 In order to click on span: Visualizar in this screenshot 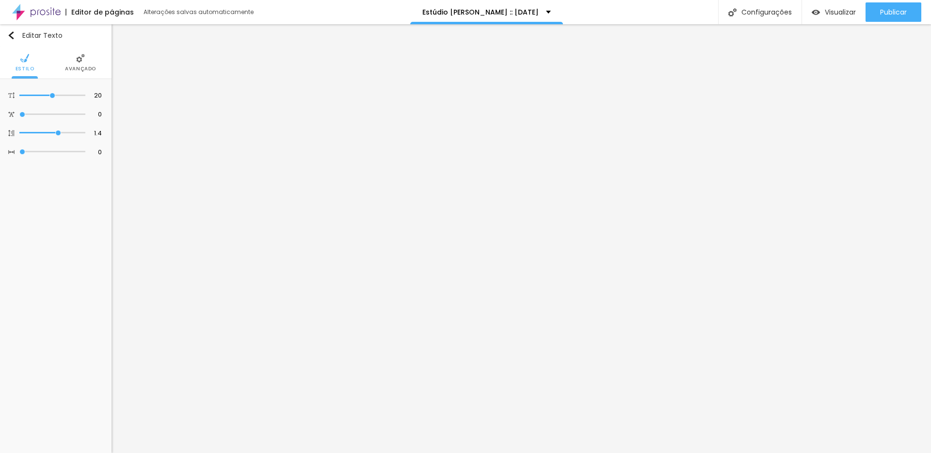, I will do `click(840, 12)`.